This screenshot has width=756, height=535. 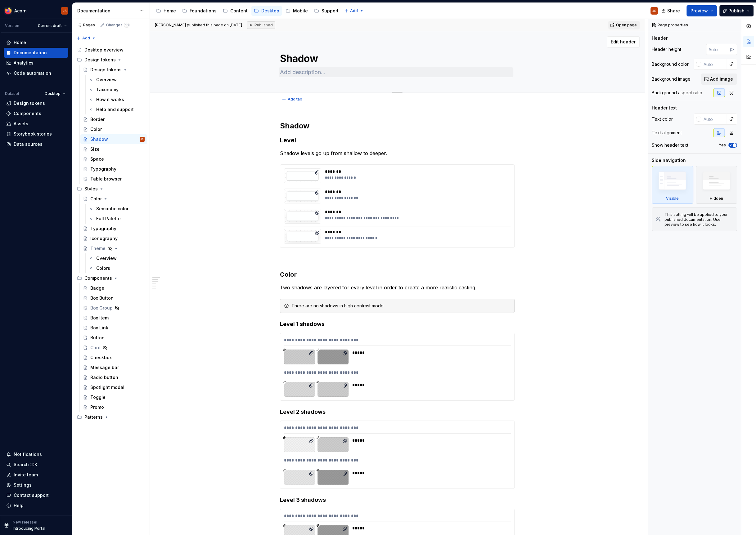 What do you see at coordinates (295, 99) in the screenshot?
I see `span: Add tab` at bounding box center [295, 99].